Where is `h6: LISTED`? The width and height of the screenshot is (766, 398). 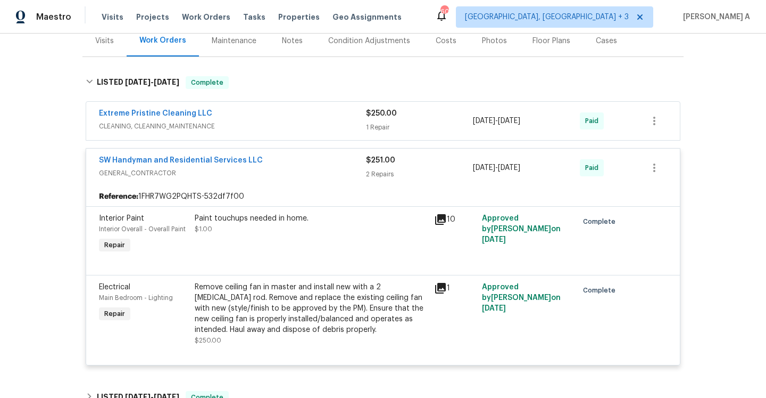 h6: LISTED is located at coordinates (138, 82).